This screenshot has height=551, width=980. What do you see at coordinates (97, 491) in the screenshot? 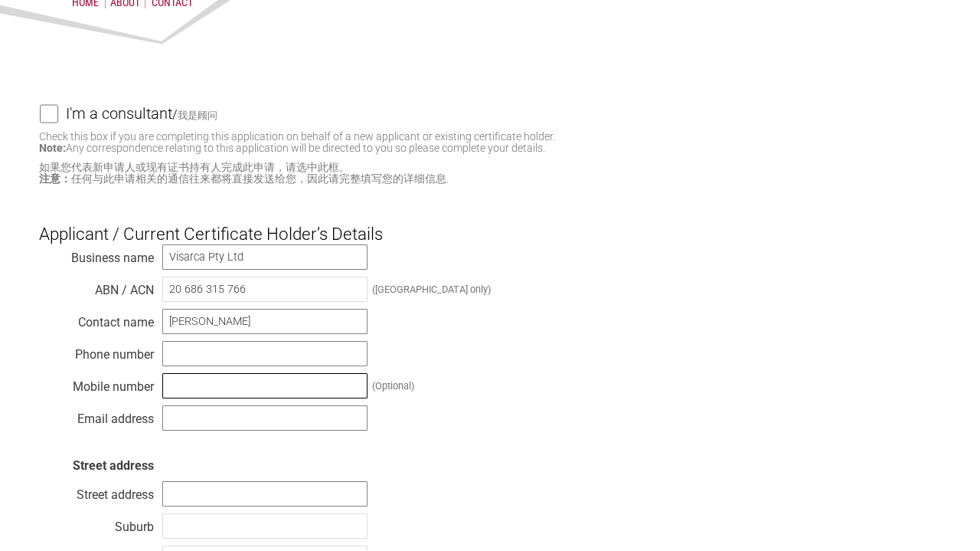
I see `div: Street address` at bounding box center [97, 491].